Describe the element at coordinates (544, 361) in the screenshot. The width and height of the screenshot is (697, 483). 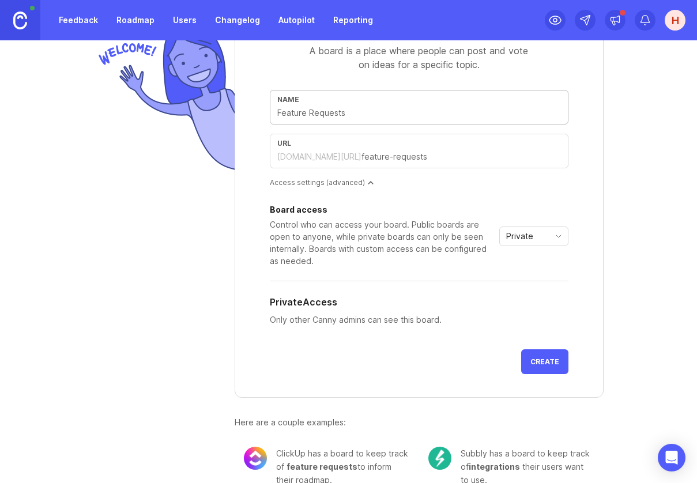
I see `span: Create` at that location.